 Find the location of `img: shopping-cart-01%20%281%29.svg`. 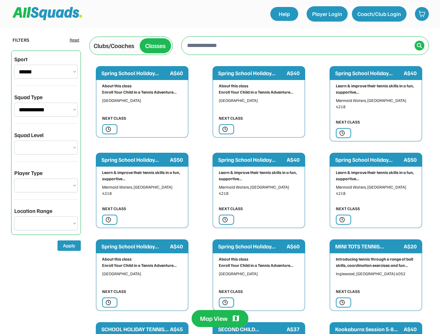

img: shopping-cart-01%20%281%29.svg is located at coordinates (421, 14).